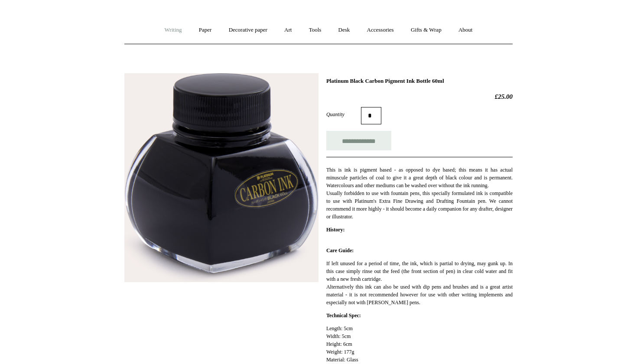 Image resolution: width=637 pixels, height=364 pixels. Describe the element at coordinates (315, 30) in the screenshot. I see `a: Tools` at that location.